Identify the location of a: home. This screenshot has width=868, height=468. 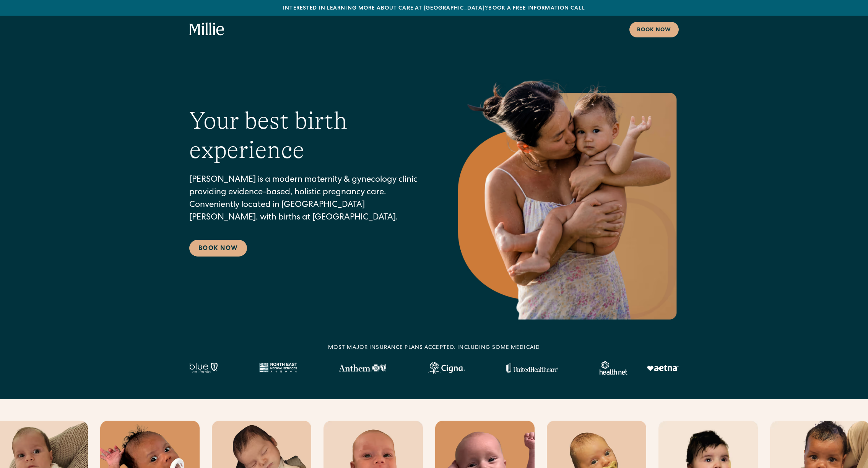
(207, 29).